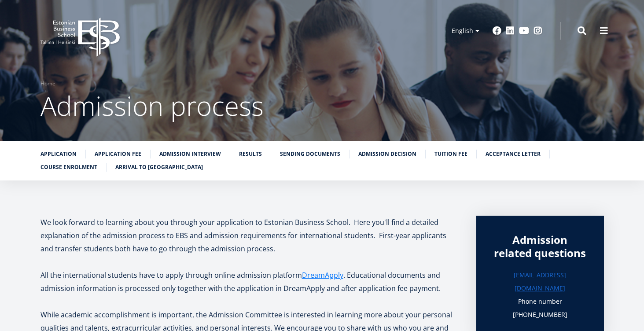 Image resolution: width=644 pixels, height=331 pixels. I want to click on p: We look forward to learning about you through your application to Estonian Business School. Here ..., so click(250, 236).